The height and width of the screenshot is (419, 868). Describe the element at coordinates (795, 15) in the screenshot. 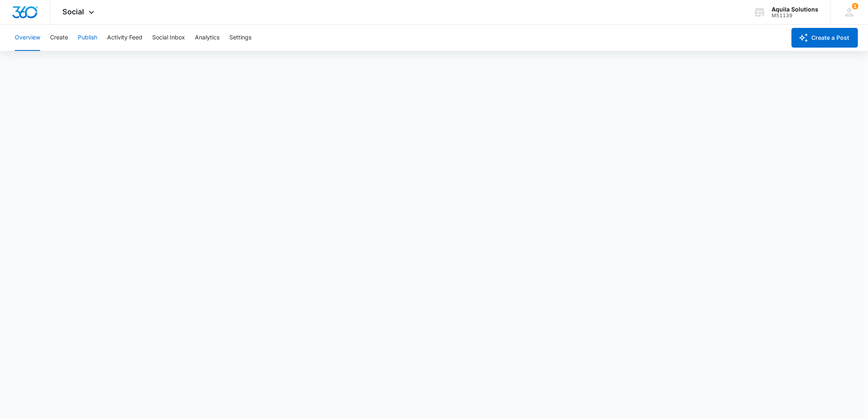

I see `div: account id` at that location.